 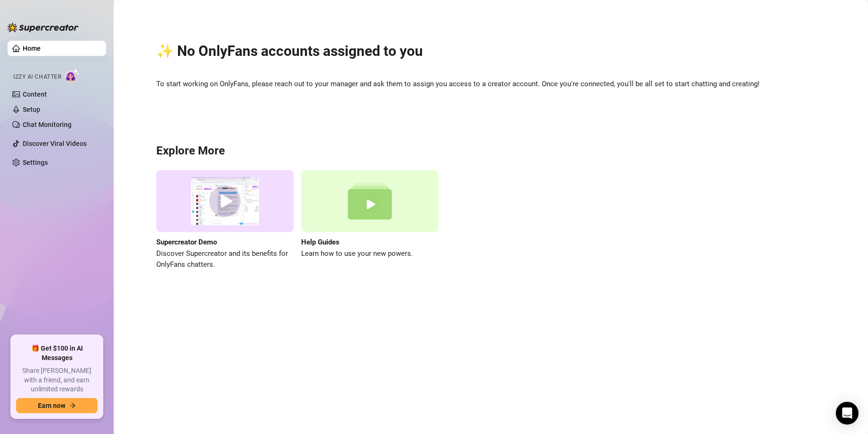 I want to click on a: Content, so click(x=35, y=95).